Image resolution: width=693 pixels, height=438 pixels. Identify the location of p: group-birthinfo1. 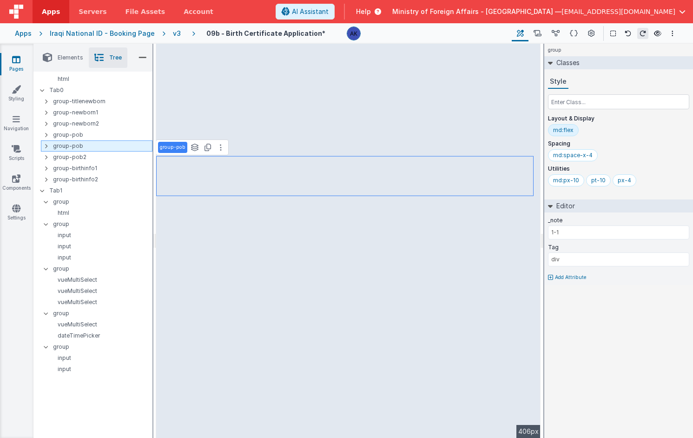
(103, 168).